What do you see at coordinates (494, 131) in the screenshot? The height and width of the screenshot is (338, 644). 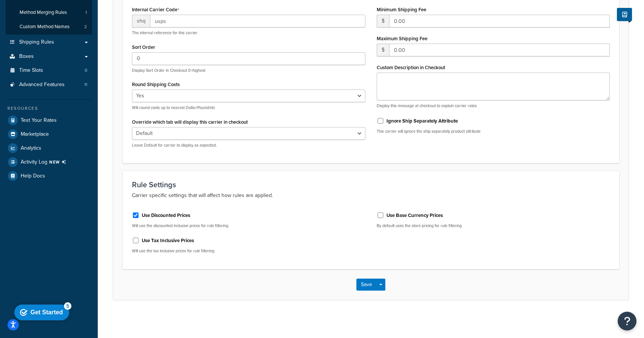 I see `p: This carrier will ignore the ship separately product attribute` at bounding box center [494, 131].